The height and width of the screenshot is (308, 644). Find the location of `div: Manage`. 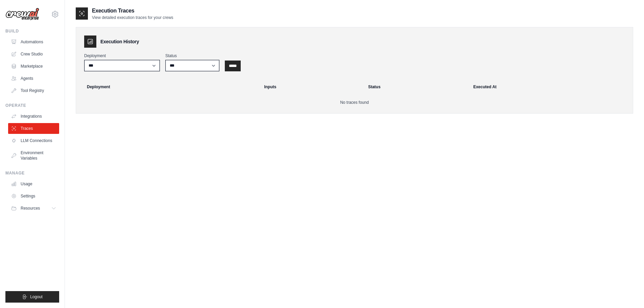

div: Manage is located at coordinates (32, 173).